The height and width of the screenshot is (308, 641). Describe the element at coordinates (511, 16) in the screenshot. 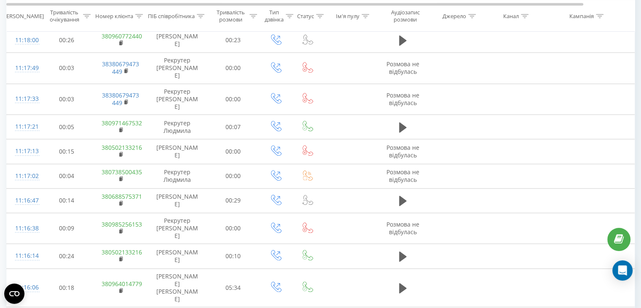

I see `div: Канал` at that location.